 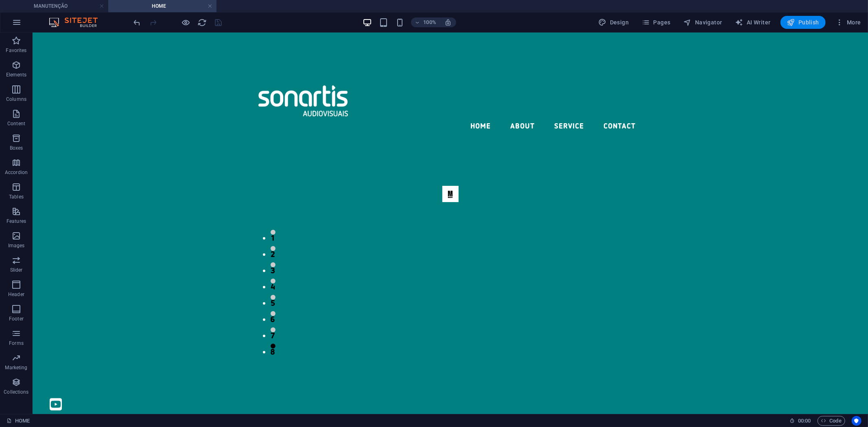 I want to click on img: Editor Logo, so click(x=77, y=23).